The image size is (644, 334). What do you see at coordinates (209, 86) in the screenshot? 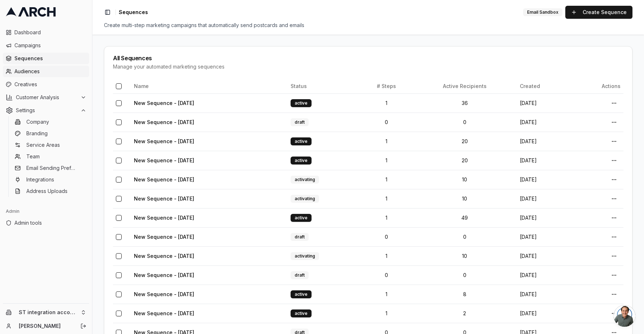
I see `th: Name` at bounding box center [209, 86].